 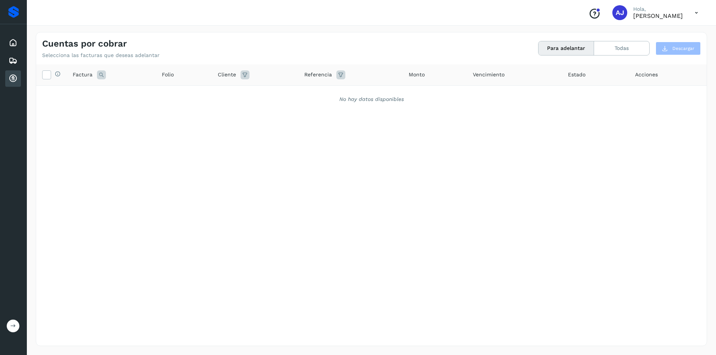 I want to click on span: Factura, so click(x=82, y=75).